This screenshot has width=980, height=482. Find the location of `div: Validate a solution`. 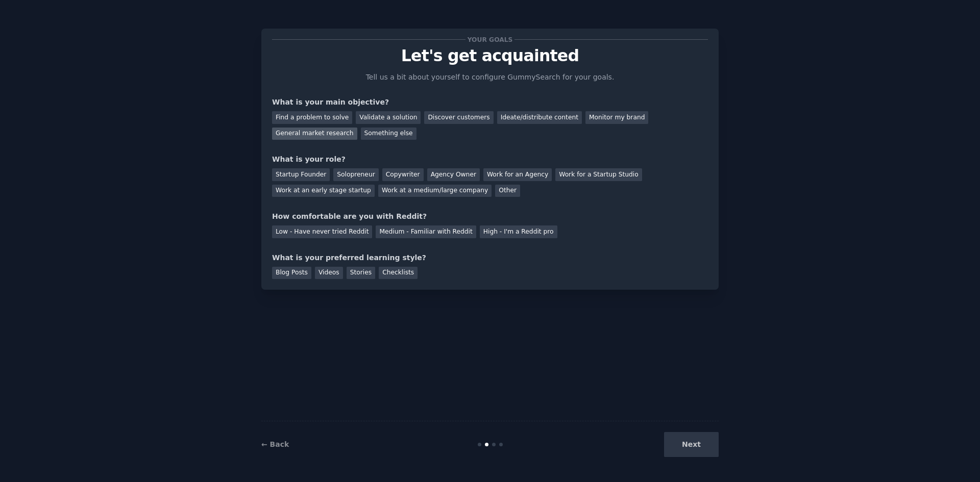

div: Validate a solution is located at coordinates (388, 118).